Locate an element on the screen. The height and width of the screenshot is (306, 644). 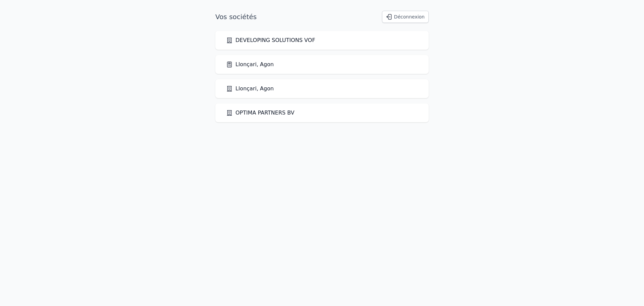
h1: Vos sociétés is located at coordinates (236, 17).